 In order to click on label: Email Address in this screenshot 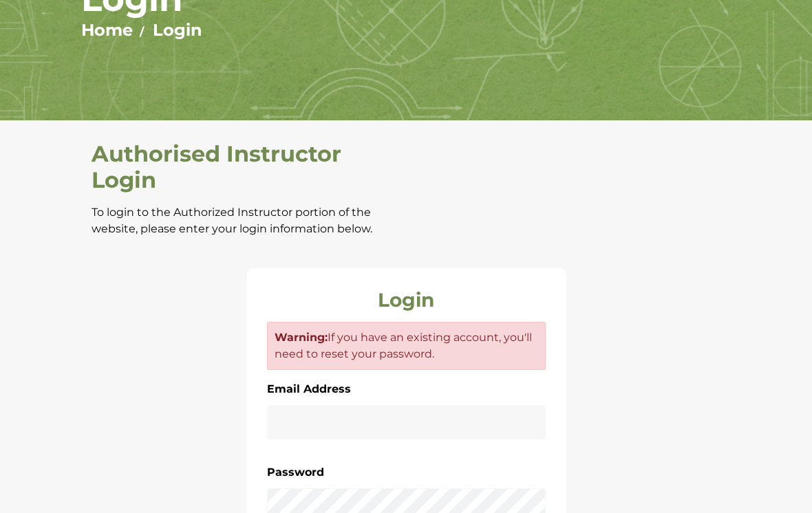, I will do `click(309, 390)`.